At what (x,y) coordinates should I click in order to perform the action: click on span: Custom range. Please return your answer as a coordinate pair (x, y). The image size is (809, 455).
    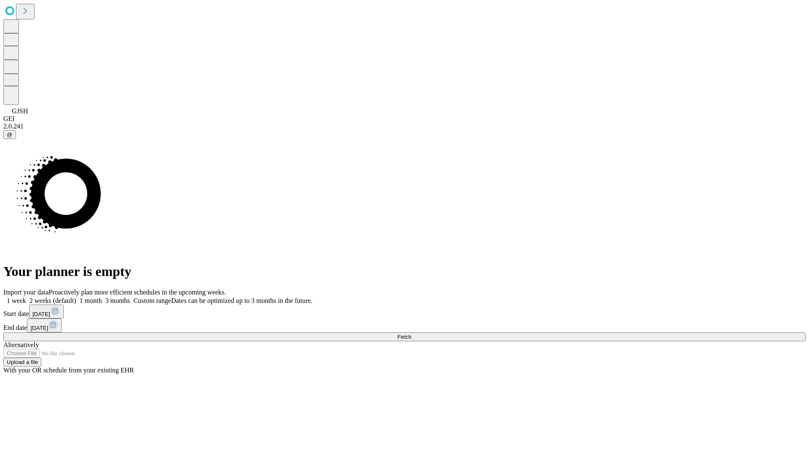
    Looking at the image, I should click on (152, 301).